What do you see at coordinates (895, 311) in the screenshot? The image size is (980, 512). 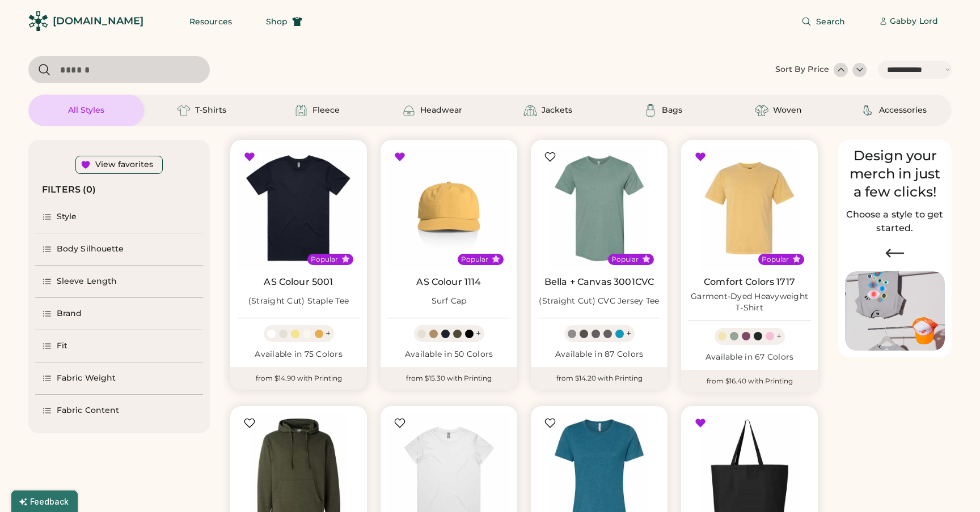 I see `img: Image of Lisa Congdon Eye Print on T-Shirt and Hat` at bounding box center [895, 311].